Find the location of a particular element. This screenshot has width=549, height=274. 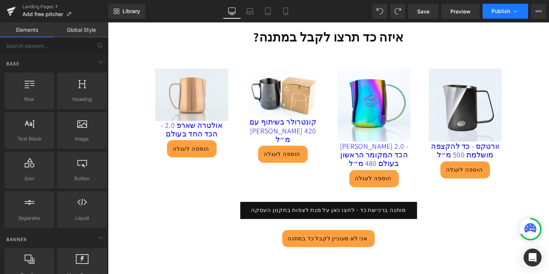

a: Mobile is located at coordinates (286, 11).